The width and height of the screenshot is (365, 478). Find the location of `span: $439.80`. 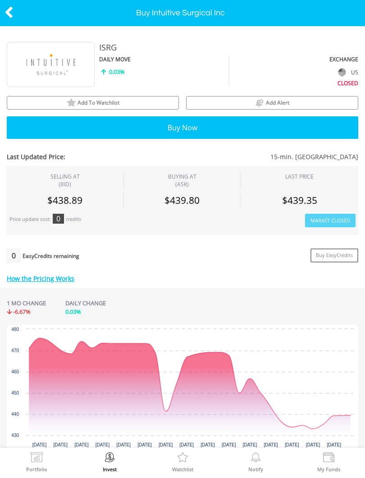

span: $439.80 is located at coordinates (182, 200).